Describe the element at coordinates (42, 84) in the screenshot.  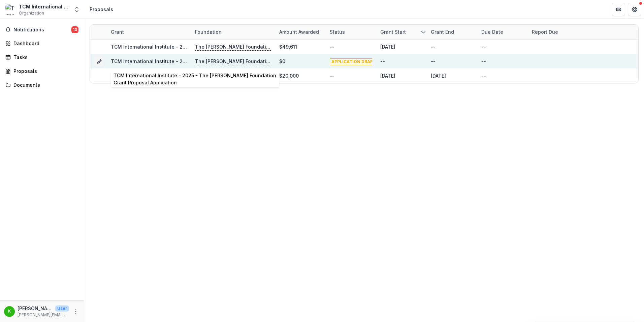
I see `a: Documents` at that location.